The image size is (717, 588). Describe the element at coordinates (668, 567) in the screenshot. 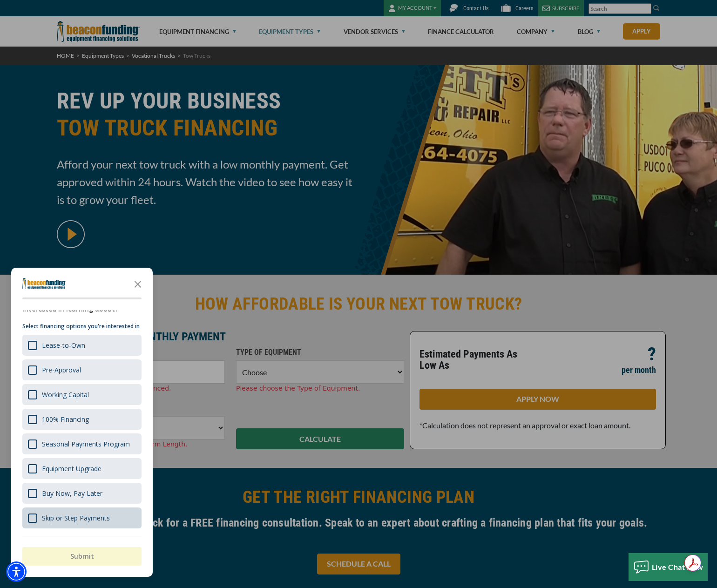

I see `button: Live Chat Now` at that location.